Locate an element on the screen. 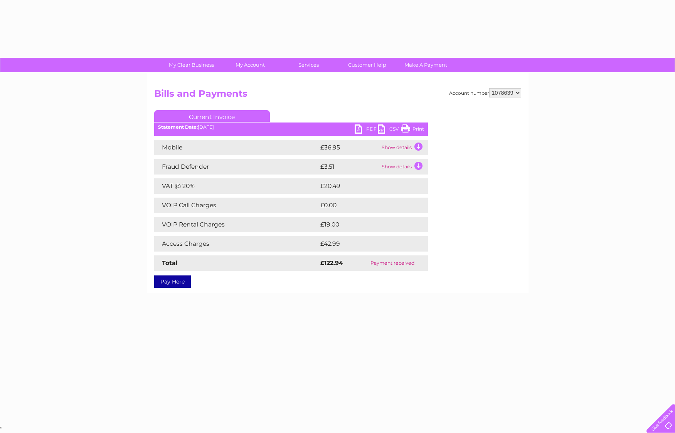 This screenshot has height=433, width=675. div: Account number is located at coordinates (485, 93).